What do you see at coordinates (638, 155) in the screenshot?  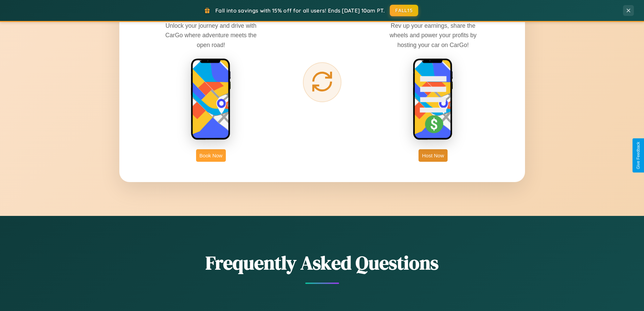 I see `div: Give Feedback` at bounding box center [638, 155].